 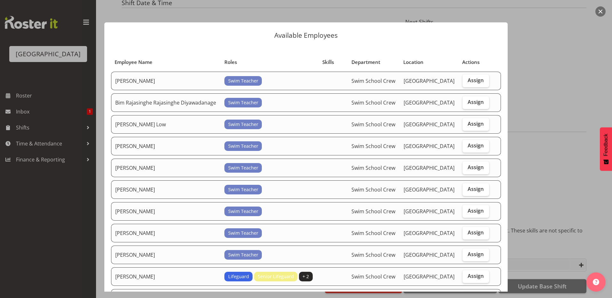 What do you see at coordinates (413, 62) in the screenshot?
I see `span: Location` at bounding box center [413, 62].